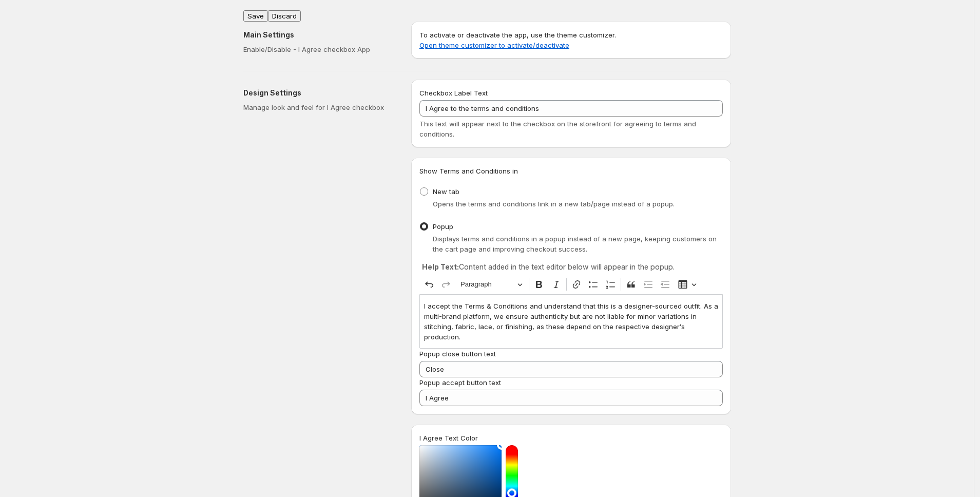  What do you see at coordinates (571, 40) in the screenshot?
I see `p: To activate or deactivate the app, use the theme customizer.` at bounding box center [571, 40].